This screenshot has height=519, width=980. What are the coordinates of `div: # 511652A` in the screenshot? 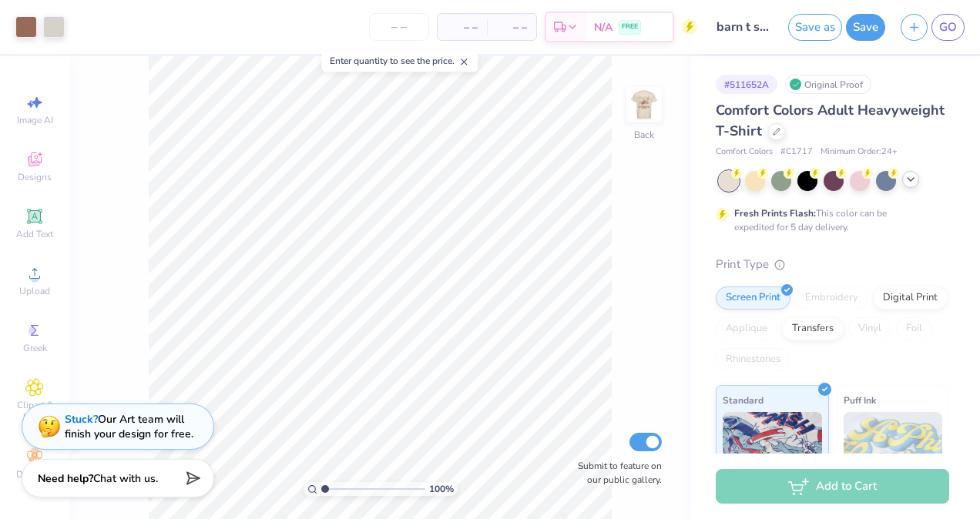 It's located at (747, 84).